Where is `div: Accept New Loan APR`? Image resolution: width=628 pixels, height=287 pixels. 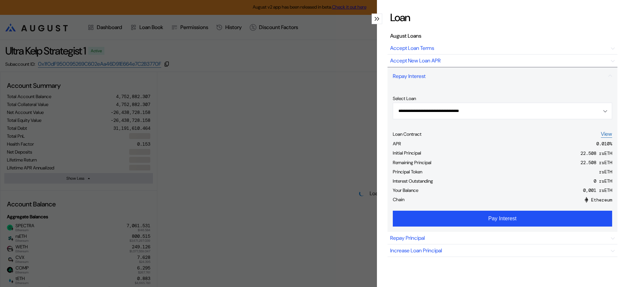
div: Accept New Loan APR is located at coordinates (415, 60).